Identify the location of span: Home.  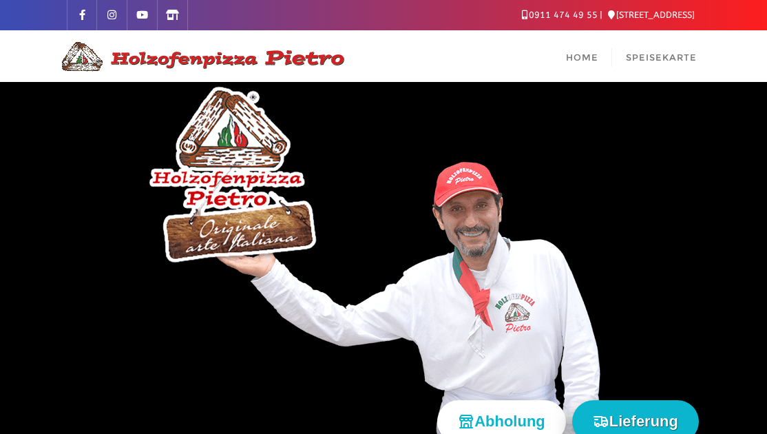
(581, 57).